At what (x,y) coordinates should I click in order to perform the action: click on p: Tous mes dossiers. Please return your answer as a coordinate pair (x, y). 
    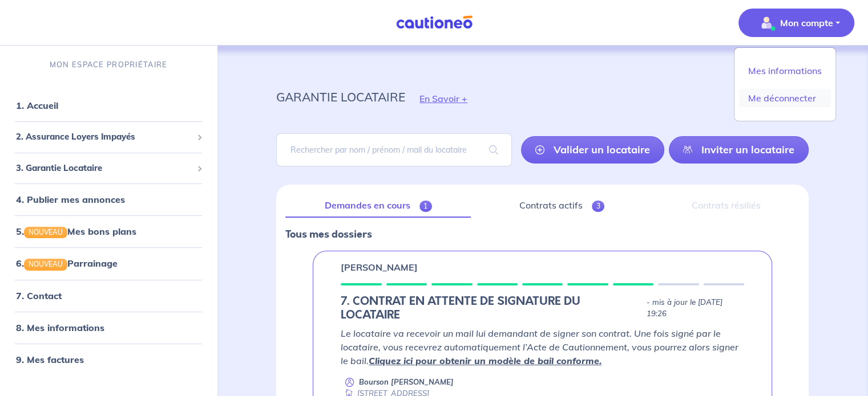
    Looking at the image, I should click on (542, 234).